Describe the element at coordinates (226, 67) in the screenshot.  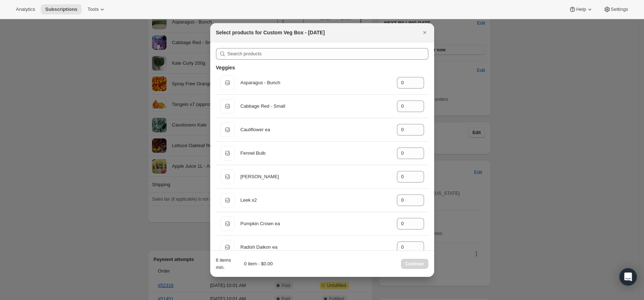
I see `h3: Veggies` at that location.